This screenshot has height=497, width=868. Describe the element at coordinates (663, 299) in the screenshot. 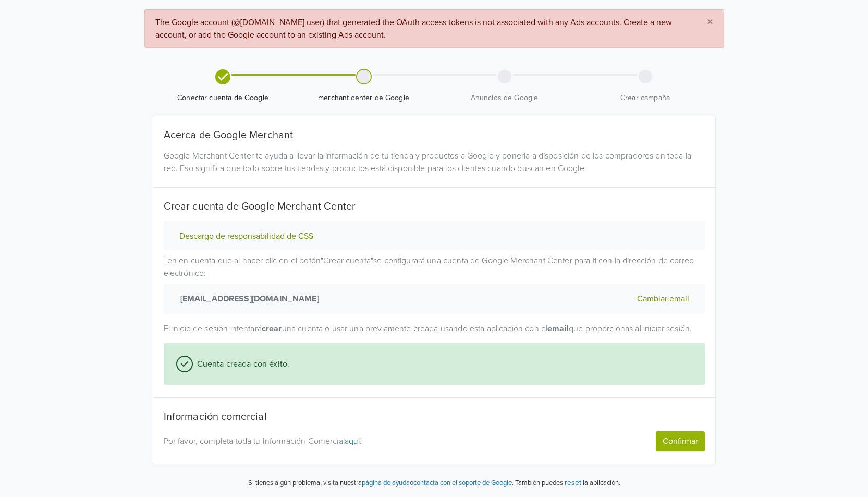

I see `button: Cambiar email` at that location.